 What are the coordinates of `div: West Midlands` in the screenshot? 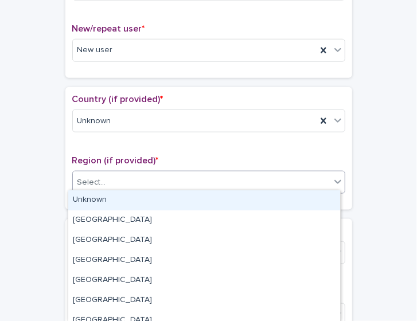 It's located at (204, 280).